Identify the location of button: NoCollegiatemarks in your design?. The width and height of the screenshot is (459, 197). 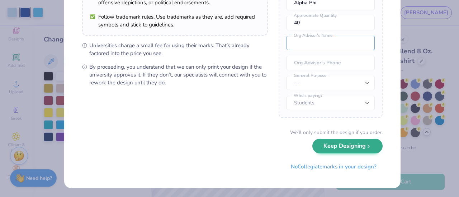
(333, 167).